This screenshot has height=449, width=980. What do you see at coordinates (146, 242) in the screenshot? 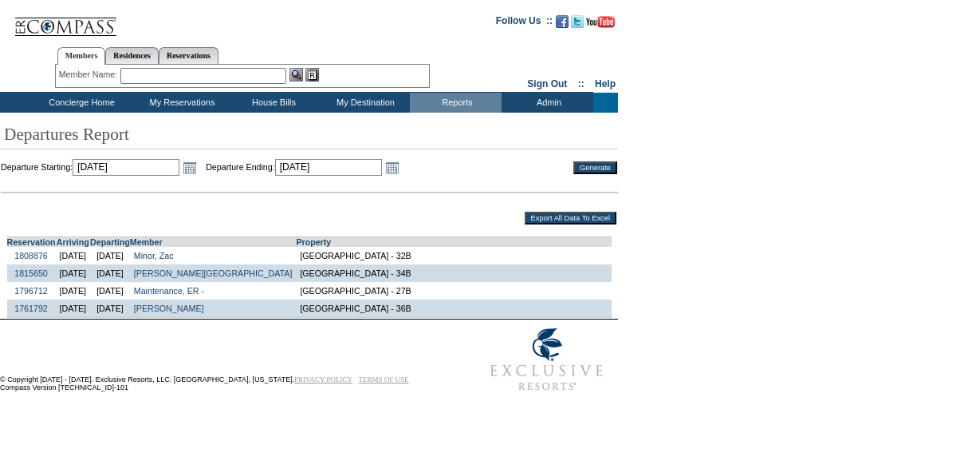
I see `a: Member` at bounding box center [146, 242].